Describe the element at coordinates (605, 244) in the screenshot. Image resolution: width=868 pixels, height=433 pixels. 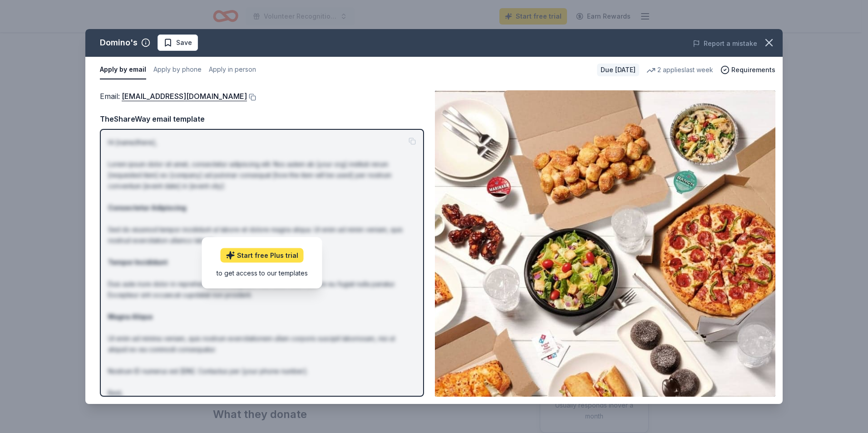
I see `img: Image for Domino's` at that location.